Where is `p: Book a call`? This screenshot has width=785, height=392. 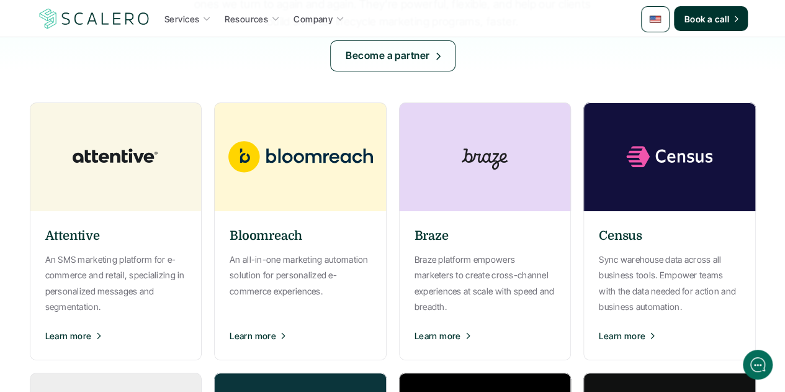 p: Book a call is located at coordinates (706, 19).